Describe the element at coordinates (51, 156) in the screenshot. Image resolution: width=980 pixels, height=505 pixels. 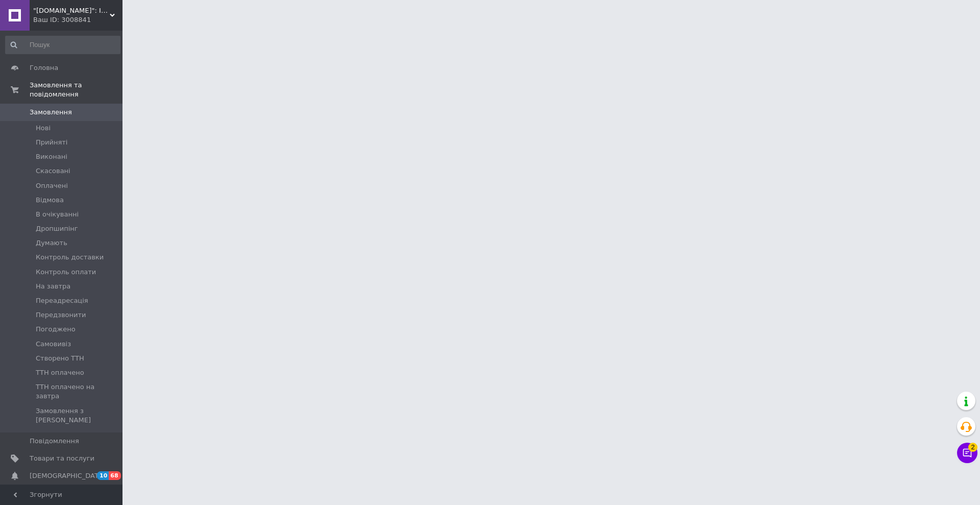
I see `span: Виконані` at that location.